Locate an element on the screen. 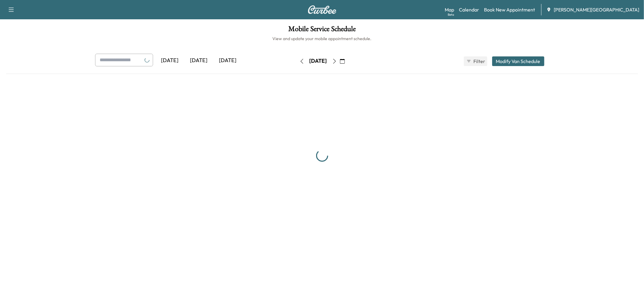  h6: View and update your mobile appointment schedule. is located at coordinates (322, 39).